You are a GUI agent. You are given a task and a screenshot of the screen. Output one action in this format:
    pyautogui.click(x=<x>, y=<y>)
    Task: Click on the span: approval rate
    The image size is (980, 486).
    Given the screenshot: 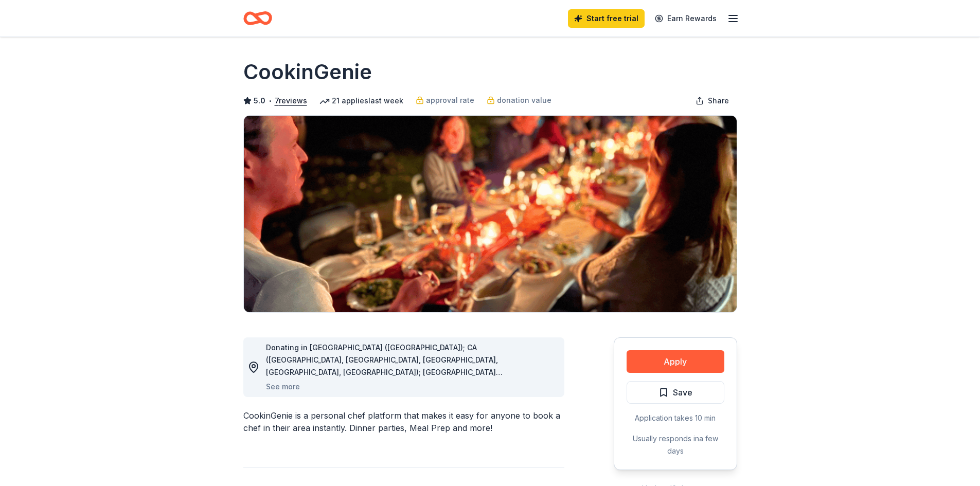 What is the action you would take?
    pyautogui.click(x=450, y=100)
    